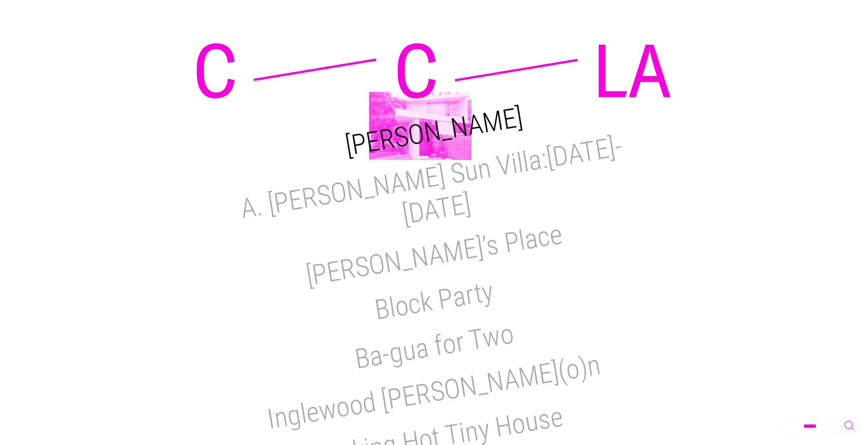  Describe the element at coordinates (434, 346) in the screenshot. I see `h2: Ba-gua for Two` at that location.